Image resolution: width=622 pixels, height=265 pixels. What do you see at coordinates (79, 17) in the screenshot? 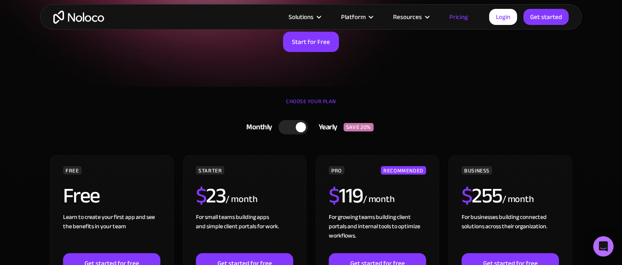
I see `a: home` at bounding box center [79, 17].